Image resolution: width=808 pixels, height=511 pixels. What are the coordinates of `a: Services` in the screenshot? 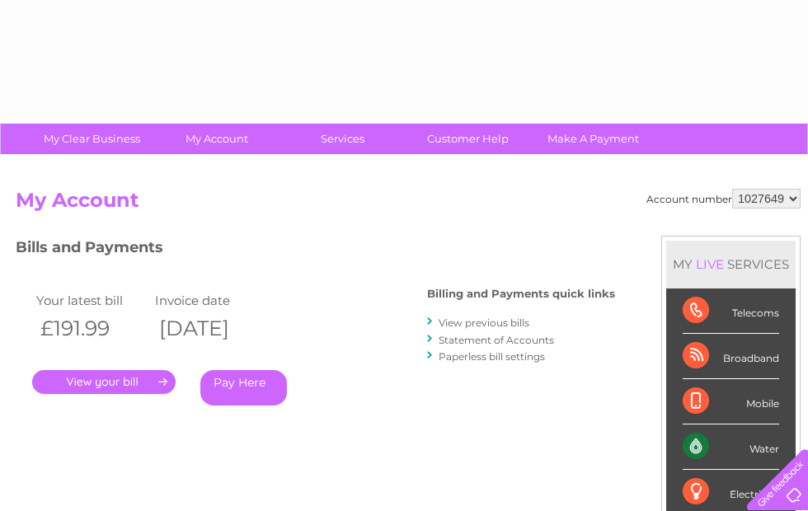 It's located at (342, 138).